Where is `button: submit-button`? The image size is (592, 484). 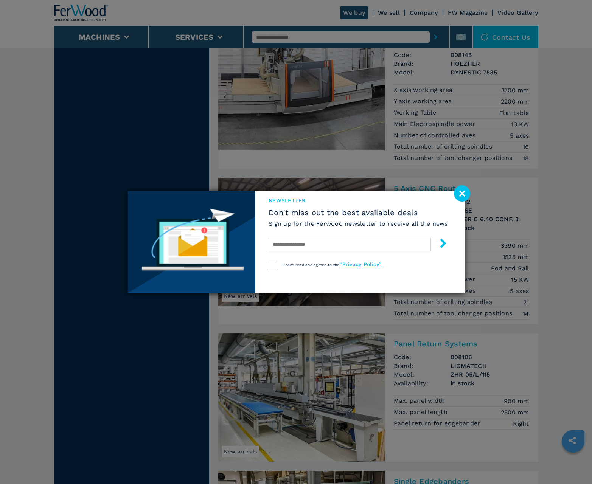
button: submit-button is located at coordinates (439, 244).